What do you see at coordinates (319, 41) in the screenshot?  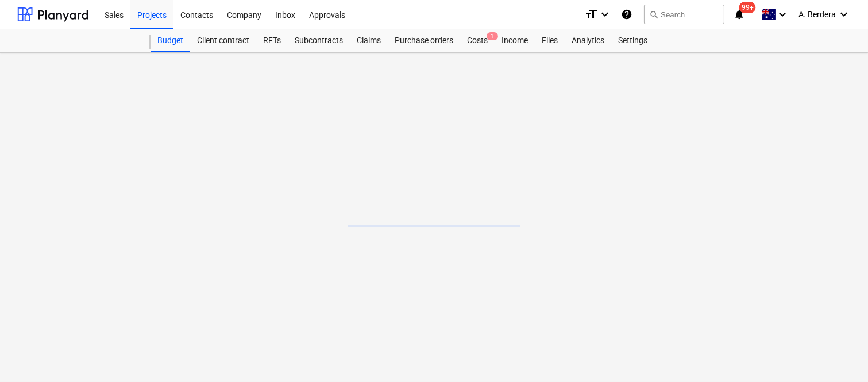 I see `div: Subcontracts` at bounding box center [319, 41].